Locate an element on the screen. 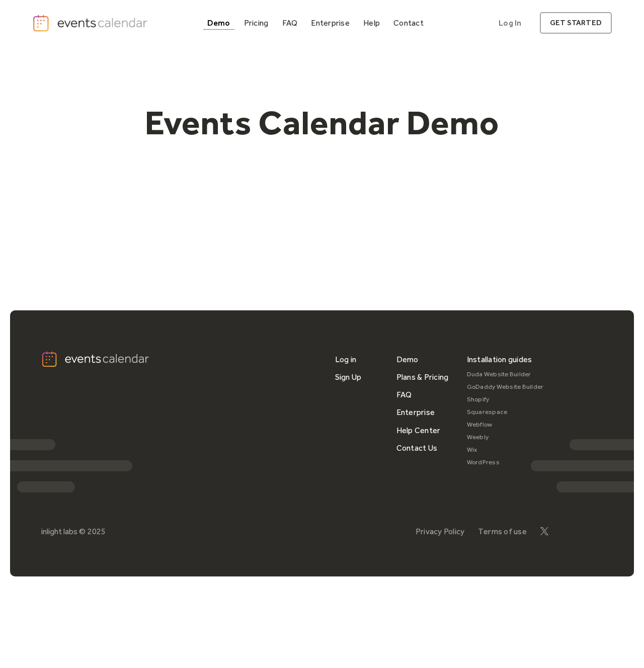 This screenshot has width=644, height=668. a: Wix is located at coordinates (505, 450).